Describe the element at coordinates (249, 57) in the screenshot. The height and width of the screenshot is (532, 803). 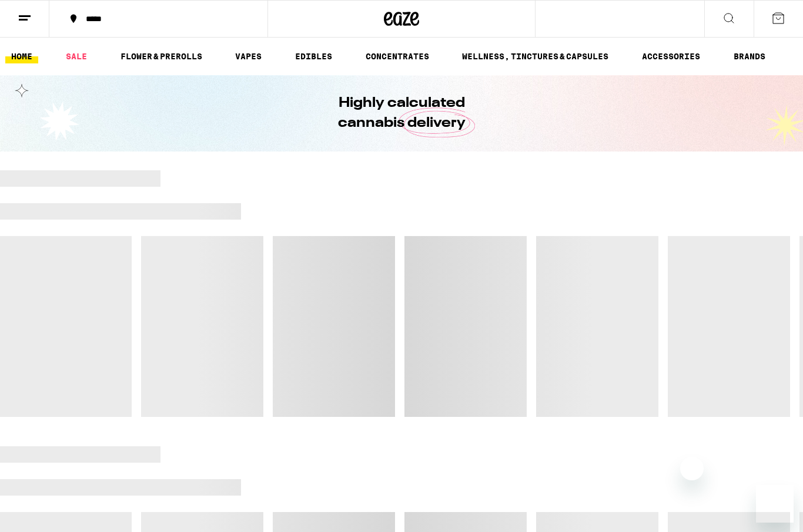
I see `a: VAPES` at that location.